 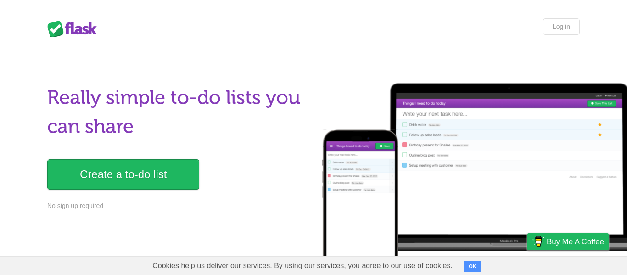 I want to click on a: Log in, so click(x=562, y=27).